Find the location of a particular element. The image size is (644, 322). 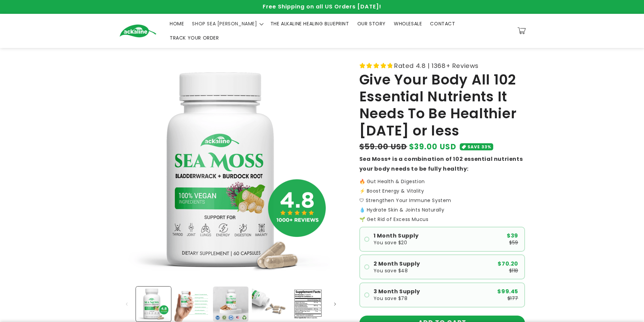

span: THE ALKALINE HEALING BLUEPRINT is located at coordinates (310, 24).